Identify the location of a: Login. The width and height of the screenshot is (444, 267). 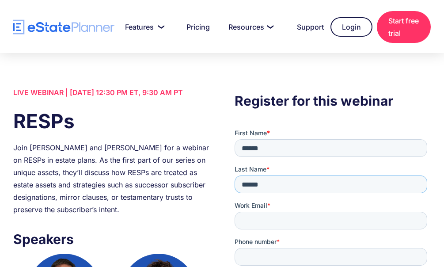
(351, 27).